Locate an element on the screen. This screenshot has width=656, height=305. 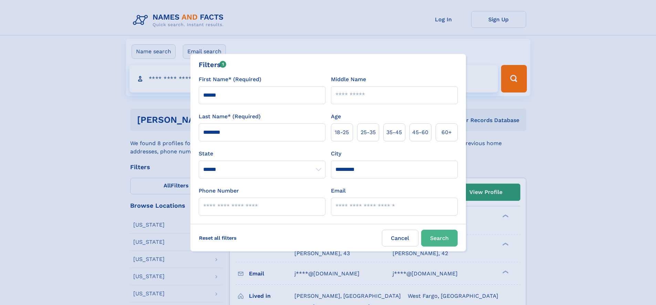
label: First Name* (Required) is located at coordinates (230, 80).